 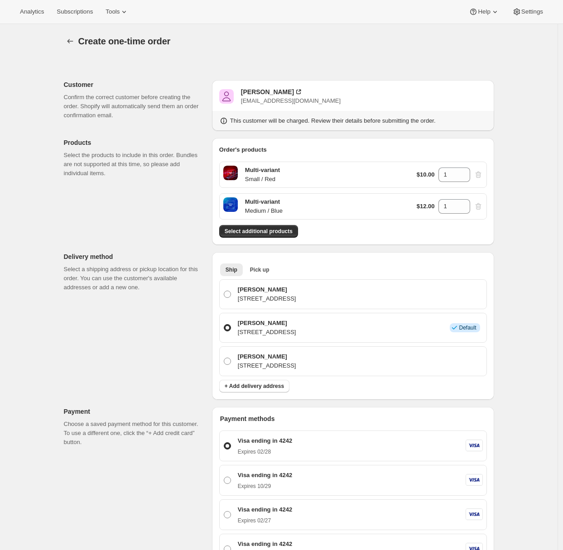 What do you see at coordinates (134, 106) in the screenshot?
I see `p: Confirm the correct customer before creating the order. Shopify will automatically send them an o...` at bounding box center [134, 106].